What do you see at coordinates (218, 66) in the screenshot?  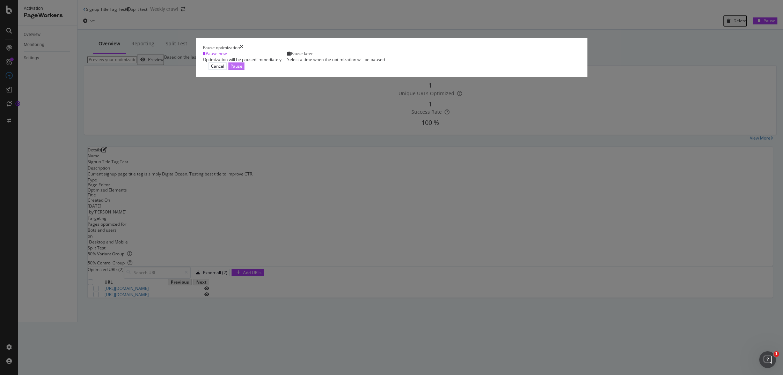 I see `button: Cancel` at bounding box center [218, 66].